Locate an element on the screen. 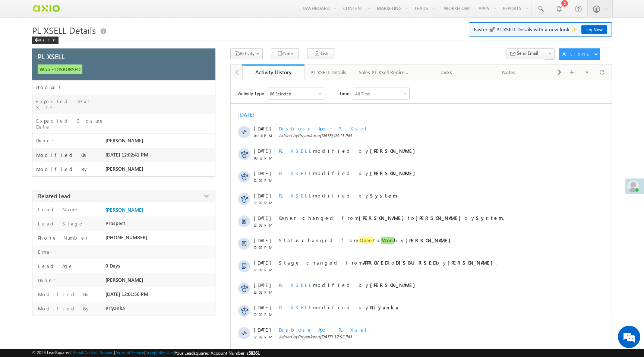 The image size is (644, 357). span: Added by on is located at coordinates (428, 135).